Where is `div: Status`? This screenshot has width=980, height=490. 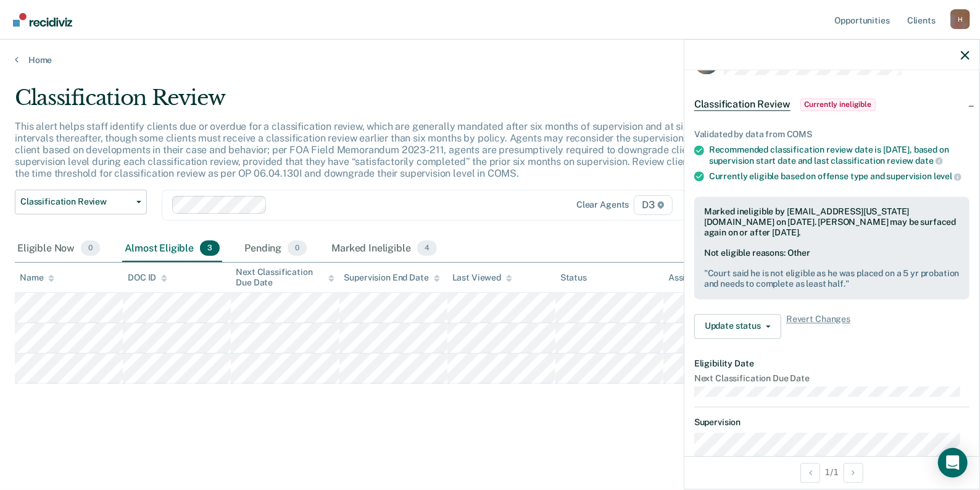 div: Status is located at coordinates (574, 277).